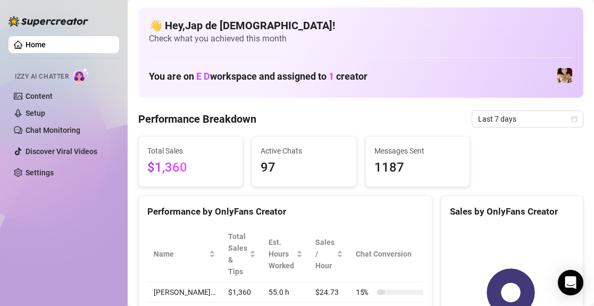  Describe the element at coordinates (238, 254) in the screenshot. I see `span: Total Sales & Tips` at that location.